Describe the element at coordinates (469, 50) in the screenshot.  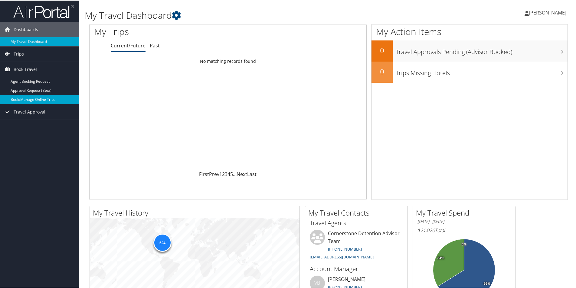
I see `a: 0Travel Approvals Pending (Advisor Booked)` at that location.